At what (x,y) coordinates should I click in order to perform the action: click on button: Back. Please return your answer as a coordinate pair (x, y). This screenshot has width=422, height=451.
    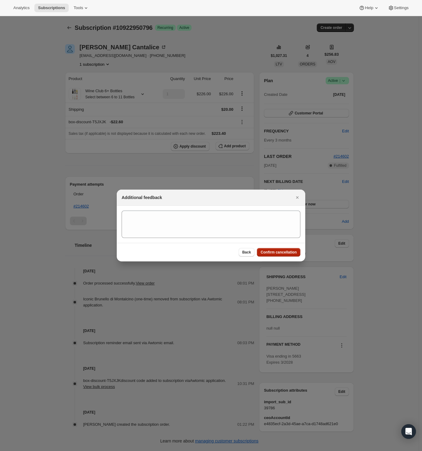
    Looking at the image, I should click on (247, 252).